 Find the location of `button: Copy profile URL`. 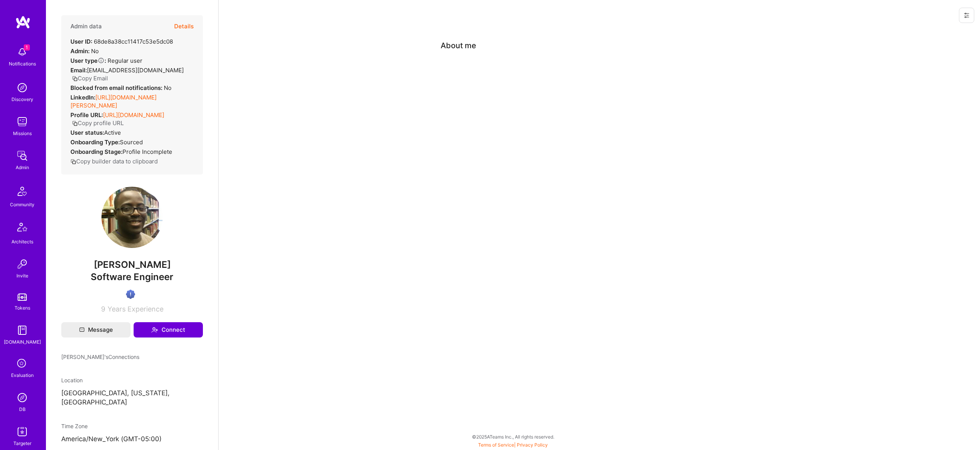

button: Copy profile URL is located at coordinates (97, 123).